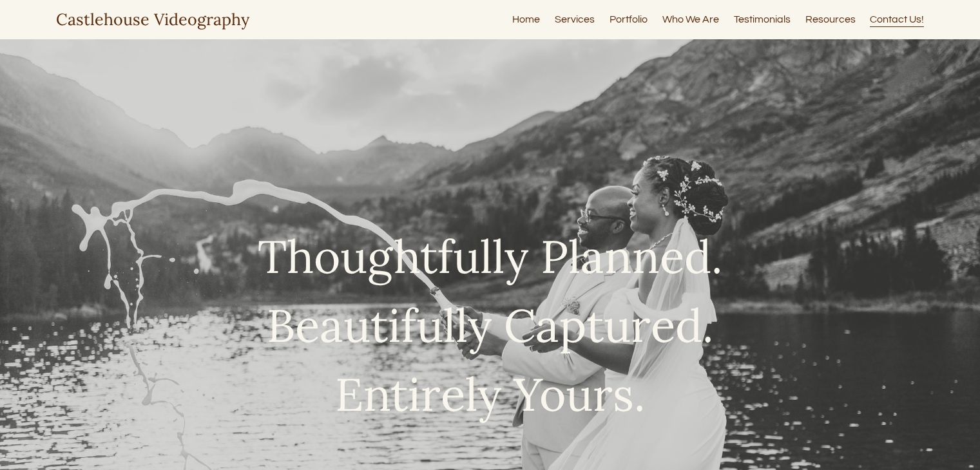  I want to click on a: Services, so click(574, 19).